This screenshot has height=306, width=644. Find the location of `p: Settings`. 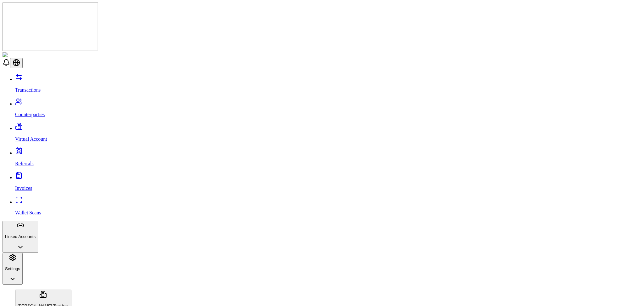

p: Settings is located at coordinates (13, 269).